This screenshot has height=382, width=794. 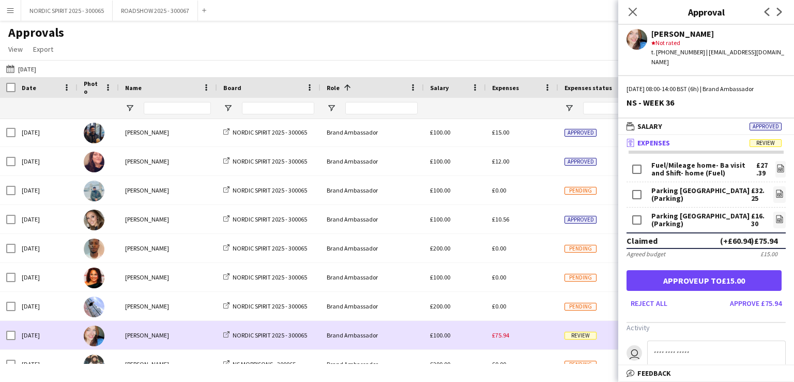 What do you see at coordinates (756, 303) in the screenshot?
I see `button: Approve £75.94` at bounding box center [756, 303].